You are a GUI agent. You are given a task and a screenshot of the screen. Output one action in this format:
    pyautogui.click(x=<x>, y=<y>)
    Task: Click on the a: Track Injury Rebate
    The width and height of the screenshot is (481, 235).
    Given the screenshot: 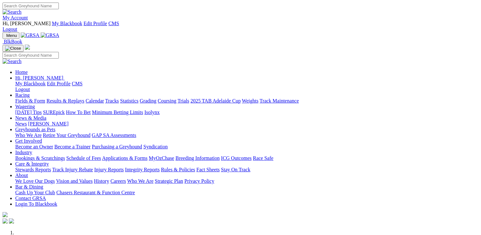 What is the action you would take?
    pyautogui.click(x=73, y=169)
    